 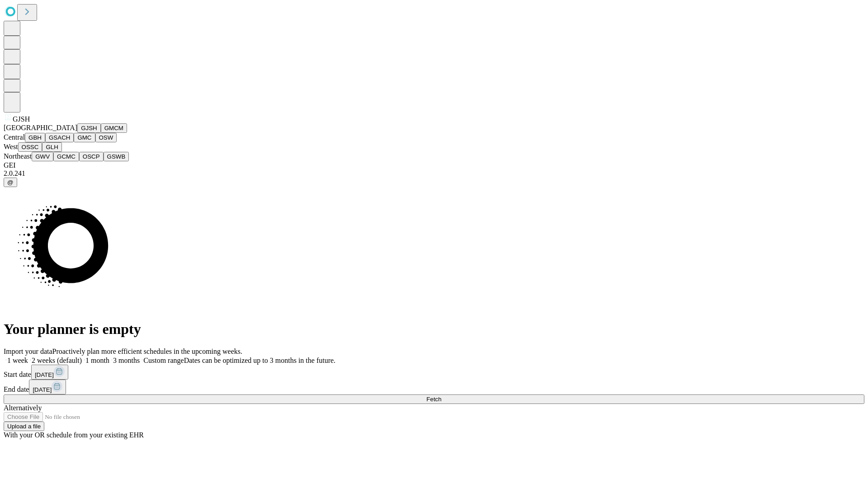 I want to click on button: GJSH, so click(x=89, y=128).